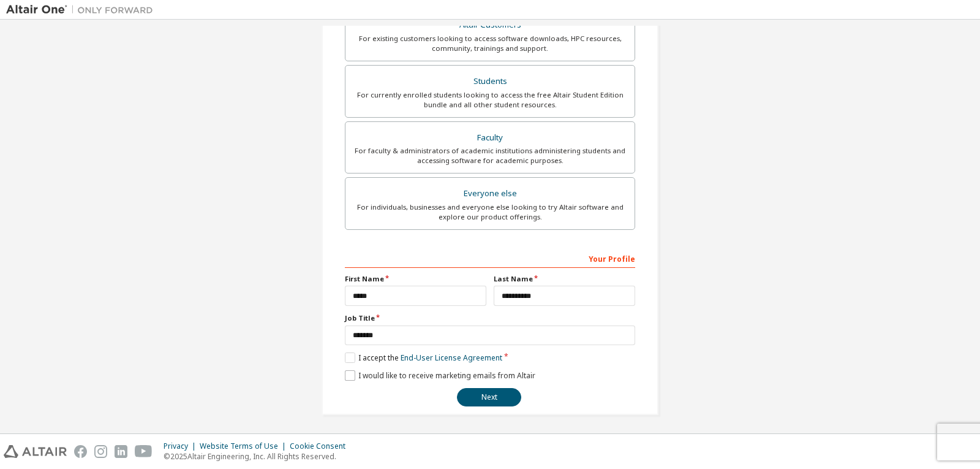 The width and height of the screenshot is (980, 469). Describe the element at coordinates (490, 138) in the screenshot. I see `div: Faculty` at that location.